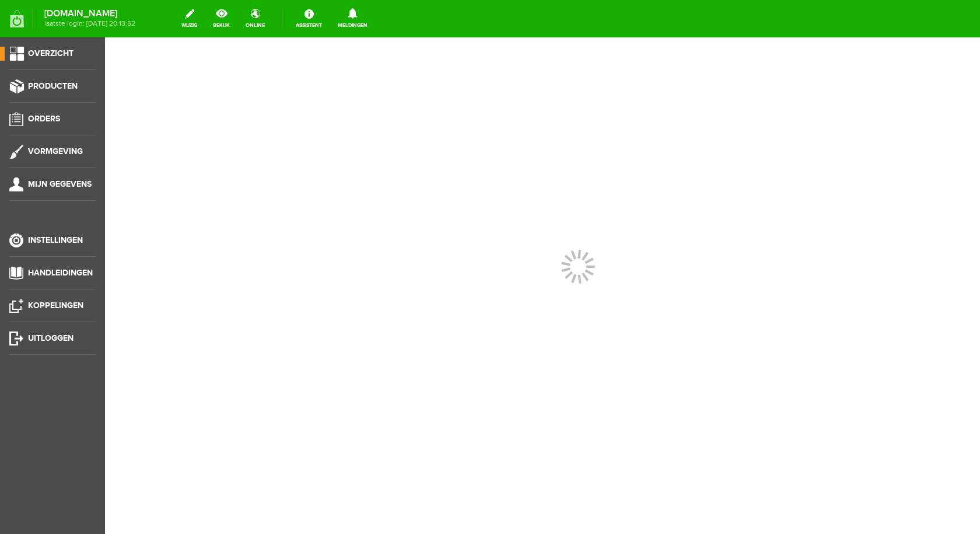  What do you see at coordinates (255, 19) in the screenshot?
I see `a: online` at bounding box center [255, 19].